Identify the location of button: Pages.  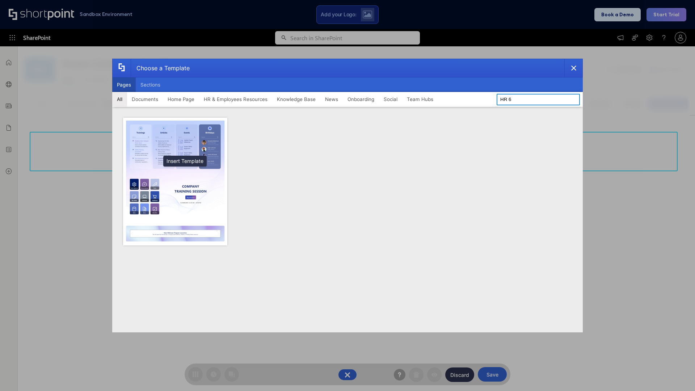
(124, 85).